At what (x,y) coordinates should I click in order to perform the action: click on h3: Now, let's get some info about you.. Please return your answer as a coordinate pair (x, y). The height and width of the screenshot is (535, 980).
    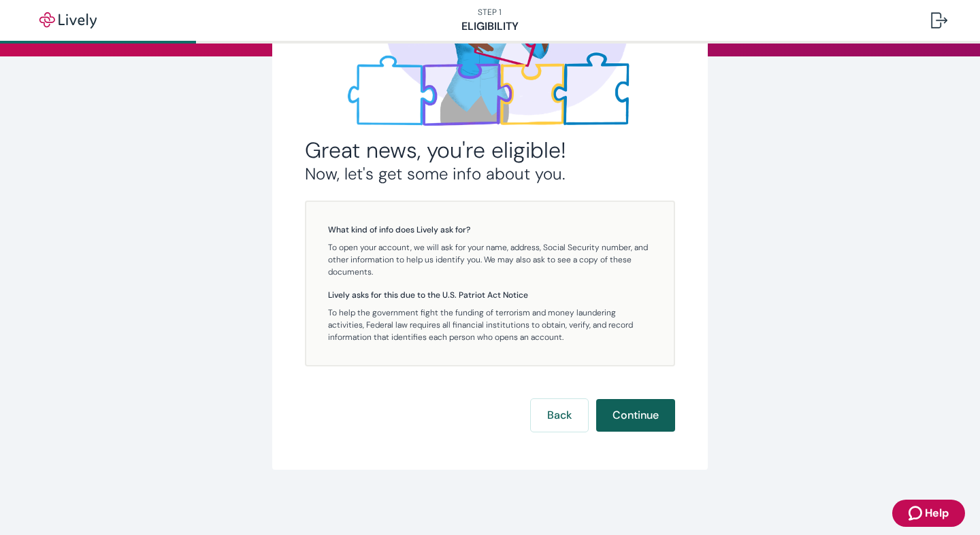
    Looking at the image, I should click on (490, 174).